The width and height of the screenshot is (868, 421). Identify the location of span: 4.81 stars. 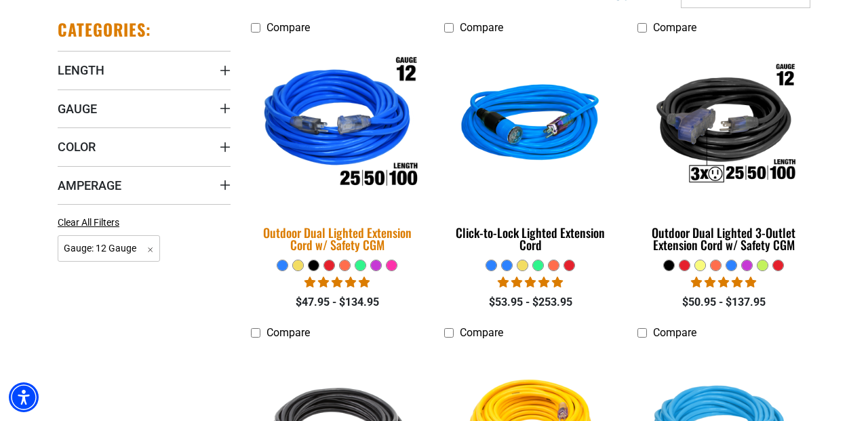
(337, 282).